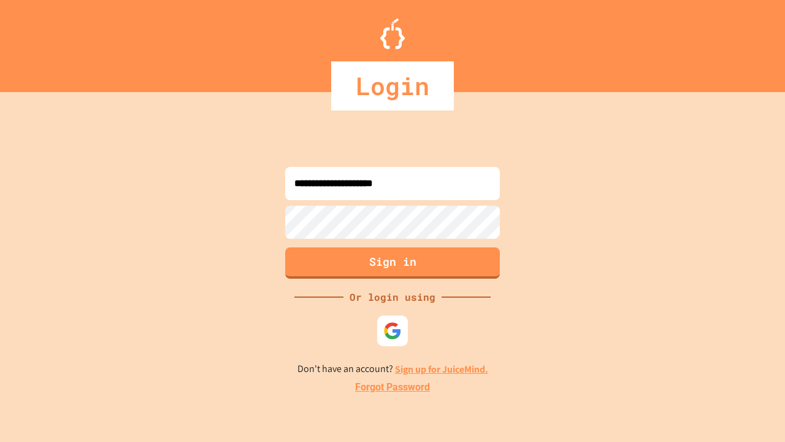 Image resolution: width=785 pixels, height=442 pixels. I want to click on div: Login, so click(392, 86).